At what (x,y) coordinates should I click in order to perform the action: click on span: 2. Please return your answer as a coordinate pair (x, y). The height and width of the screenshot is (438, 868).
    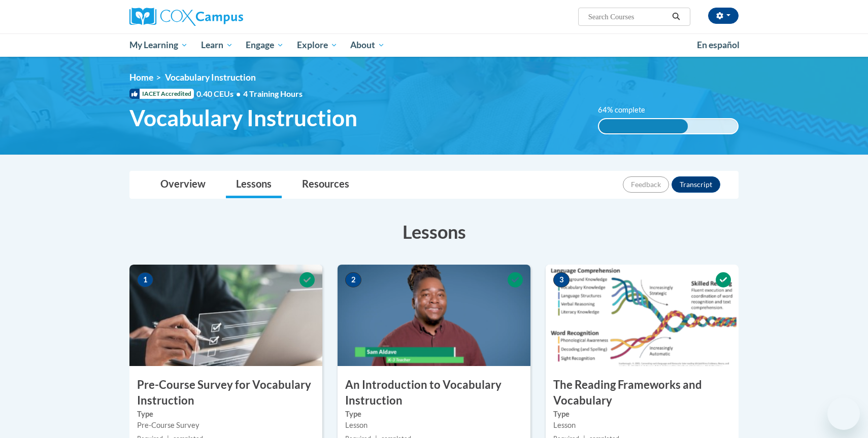
    Looking at the image, I should click on (353, 280).